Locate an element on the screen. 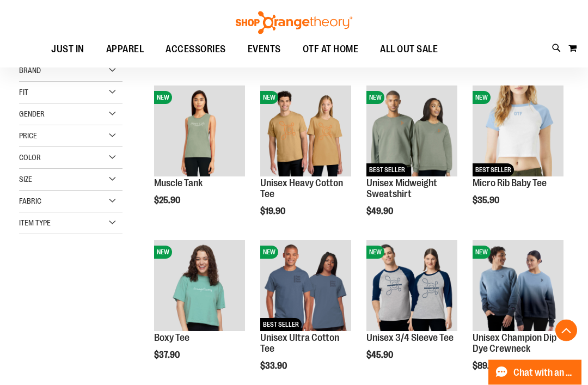 Image resolution: width=588 pixels, height=385 pixels. span: $19.90 is located at coordinates (273, 212).